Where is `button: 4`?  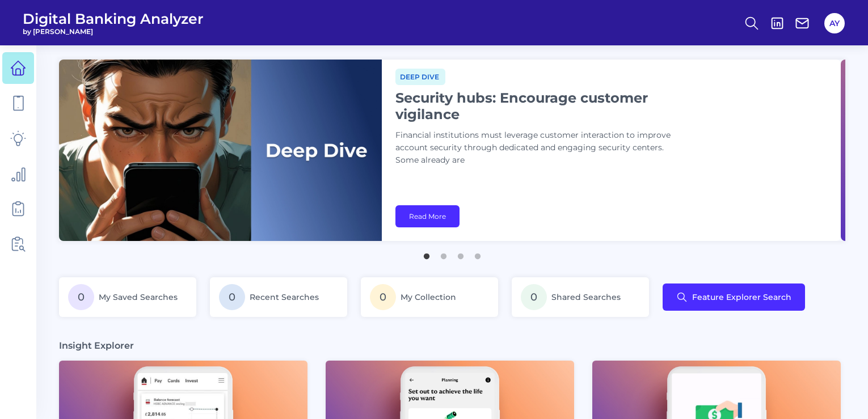
button: 4 is located at coordinates (477, 253).